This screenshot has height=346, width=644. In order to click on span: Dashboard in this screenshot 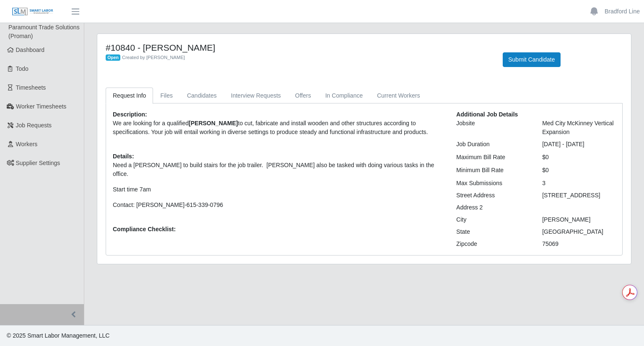, I will do `click(30, 50)`.